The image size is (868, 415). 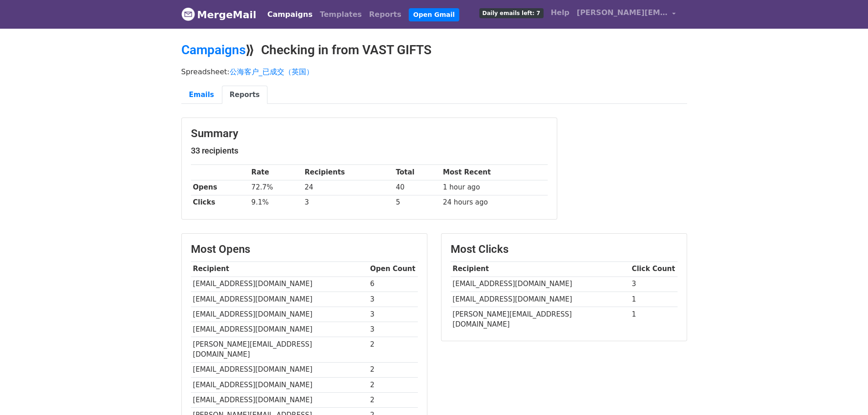 I want to click on h3: Most Opens, so click(x=304, y=249).